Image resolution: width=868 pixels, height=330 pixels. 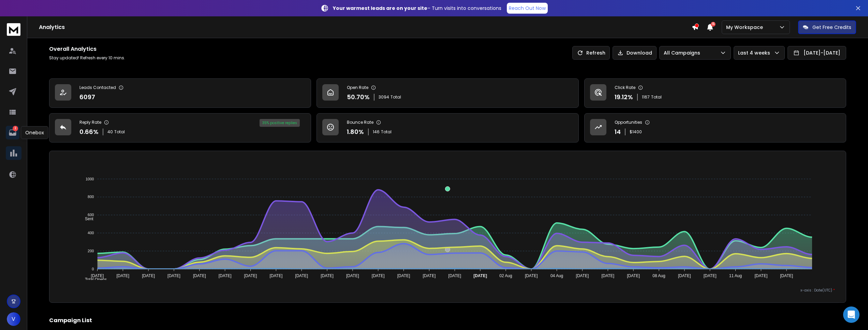 What do you see at coordinates (713, 25) in the screenshot?
I see `span: 15` at bounding box center [713, 25].